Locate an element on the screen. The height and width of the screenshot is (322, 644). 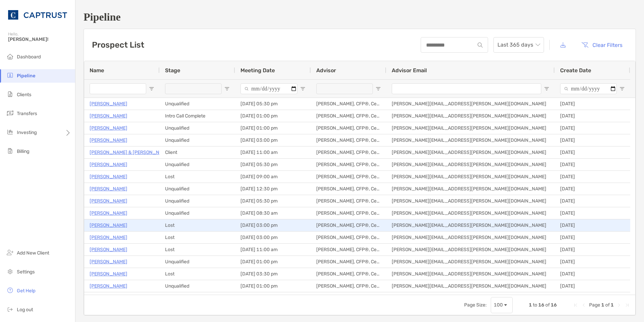
span: 16 is located at coordinates (541, 305).